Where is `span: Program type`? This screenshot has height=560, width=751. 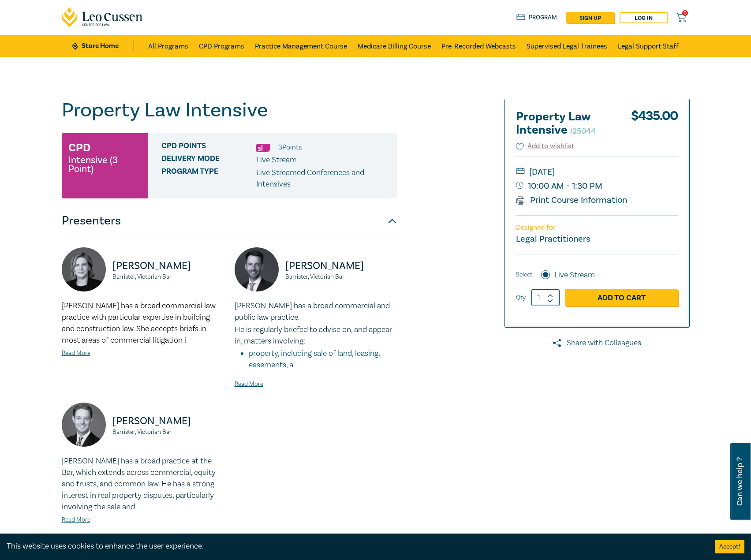
span: Program type is located at coordinates (209, 179).